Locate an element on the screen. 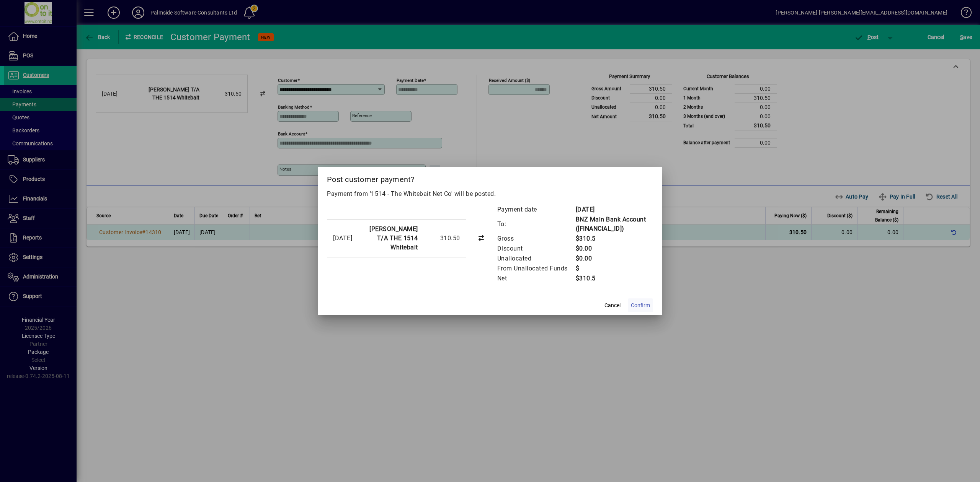 This screenshot has width=980, height=482. td: Discount is located at coordinates (536, 249).